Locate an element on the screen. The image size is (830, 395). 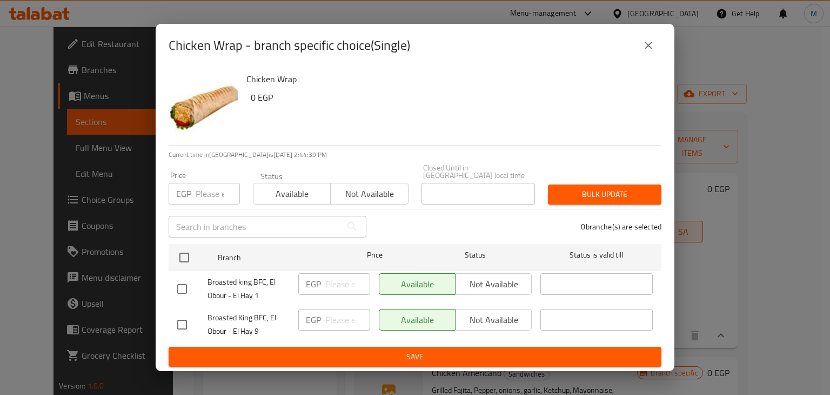
input: Search in branches is located at coordinates (255, 226).